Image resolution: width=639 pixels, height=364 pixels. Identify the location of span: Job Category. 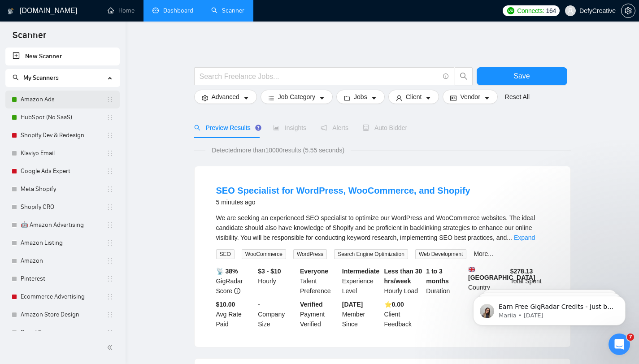
(297, 97).